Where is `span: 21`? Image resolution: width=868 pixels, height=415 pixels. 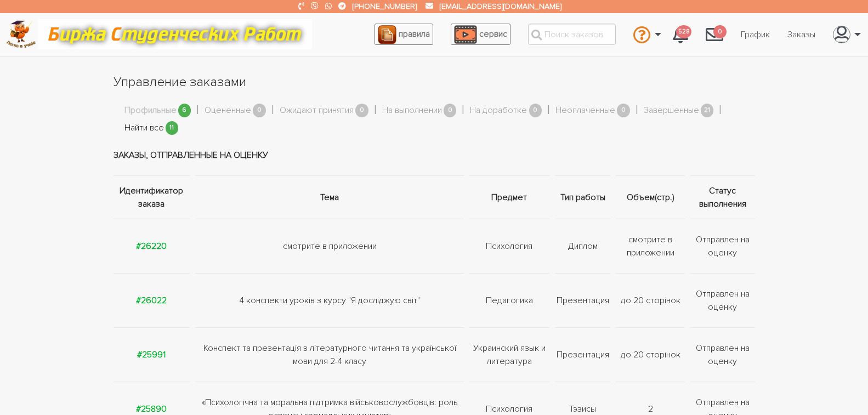 span: 21 is located at coordinates (707, 110).